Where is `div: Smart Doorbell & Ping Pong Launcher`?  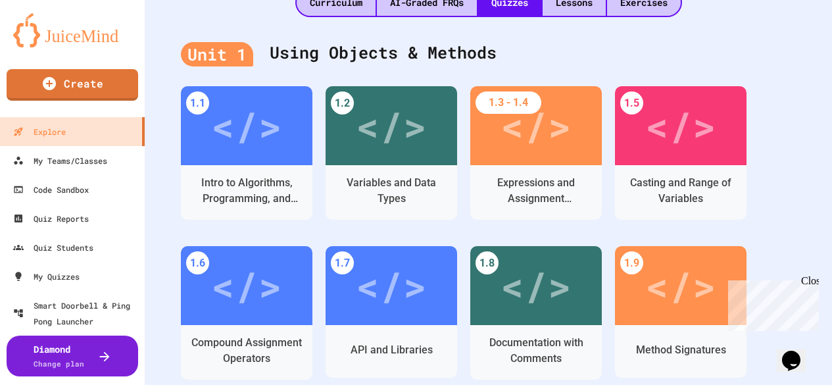 div: Smart Doorbell & Ping Pong Launcher is located at coordinates (76, 313).